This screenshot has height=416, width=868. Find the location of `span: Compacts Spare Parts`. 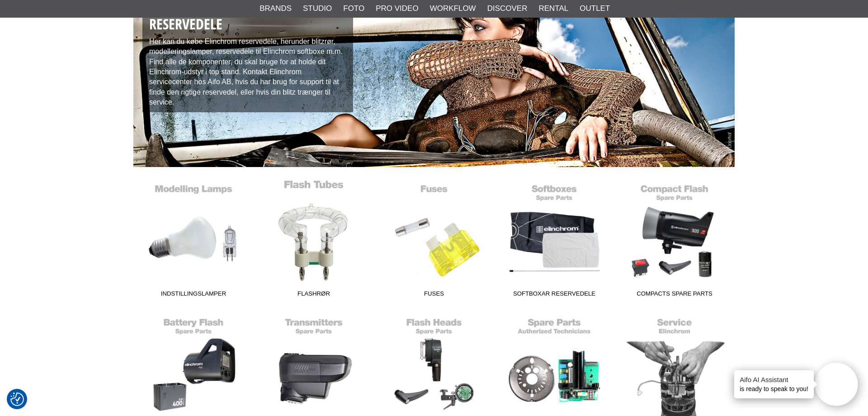

span: Compacts Spare Parts is located at coordinates (675, 295).